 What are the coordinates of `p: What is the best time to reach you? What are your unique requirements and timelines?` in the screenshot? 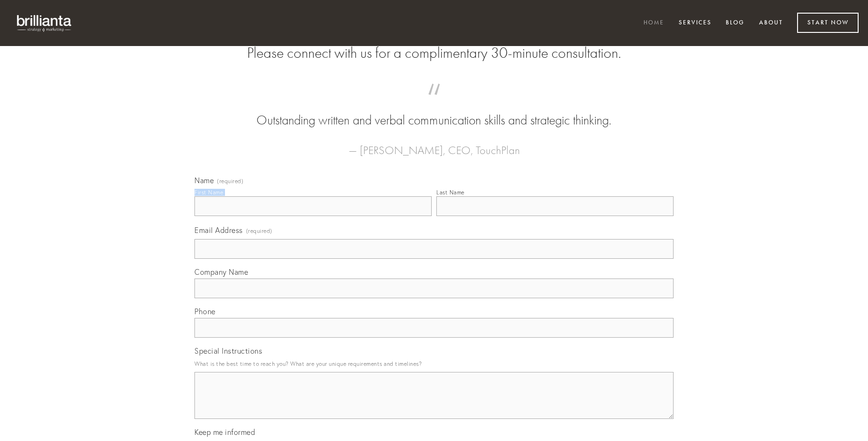 It's located at (434, 363).